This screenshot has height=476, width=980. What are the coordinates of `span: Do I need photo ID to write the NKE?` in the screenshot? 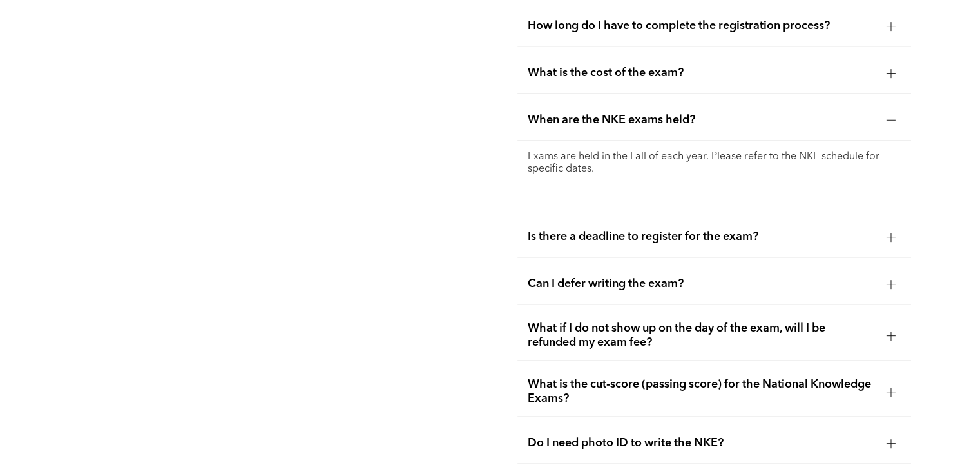 It's located at (701, 443).